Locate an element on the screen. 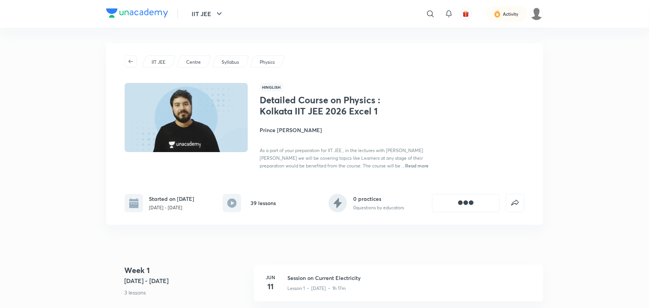 The width and height of the screenshot is (649, 308). button: avatar is located at coordinates (466, 14).